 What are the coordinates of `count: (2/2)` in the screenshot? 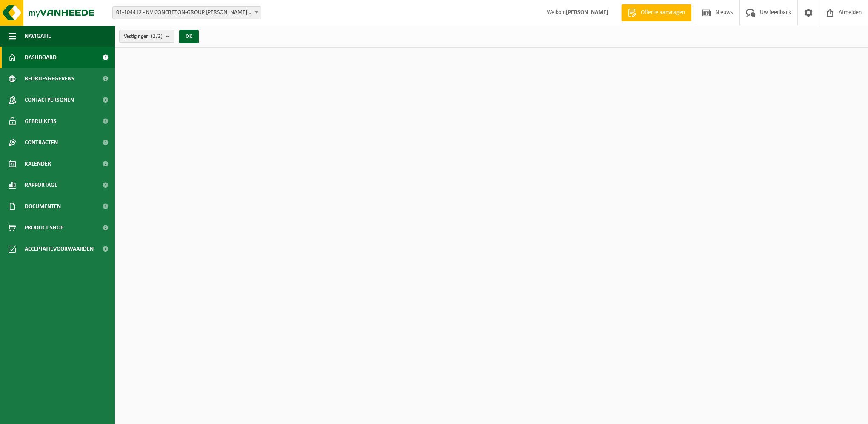 It's located at (156, 36).